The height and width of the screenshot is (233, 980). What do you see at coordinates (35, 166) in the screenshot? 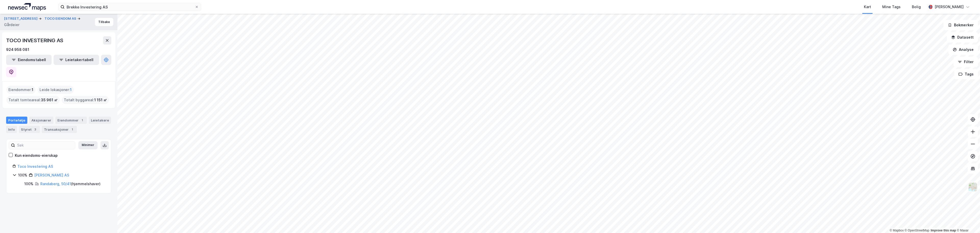
I see `a: Toco Investering AS` at bounding box center [35, 166].